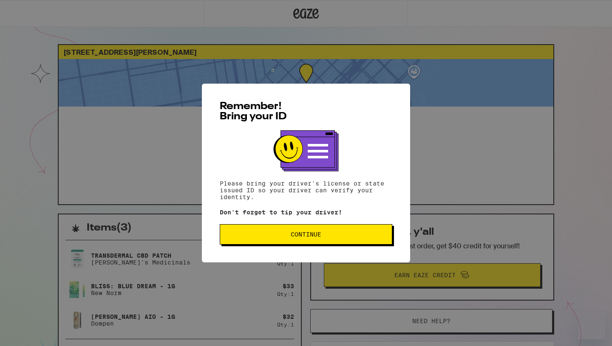 The height and width of the screenshot is (346, 612). What do you see at coordinates (253, 112) in the screenshot?
I see `span: Remember! Bring your ID` at bounding box center [253, 112].